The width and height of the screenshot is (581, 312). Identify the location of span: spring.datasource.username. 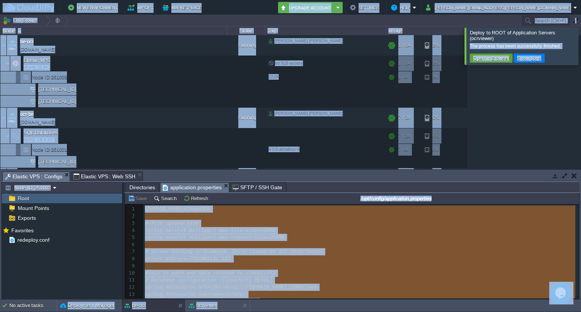
(183, 294).